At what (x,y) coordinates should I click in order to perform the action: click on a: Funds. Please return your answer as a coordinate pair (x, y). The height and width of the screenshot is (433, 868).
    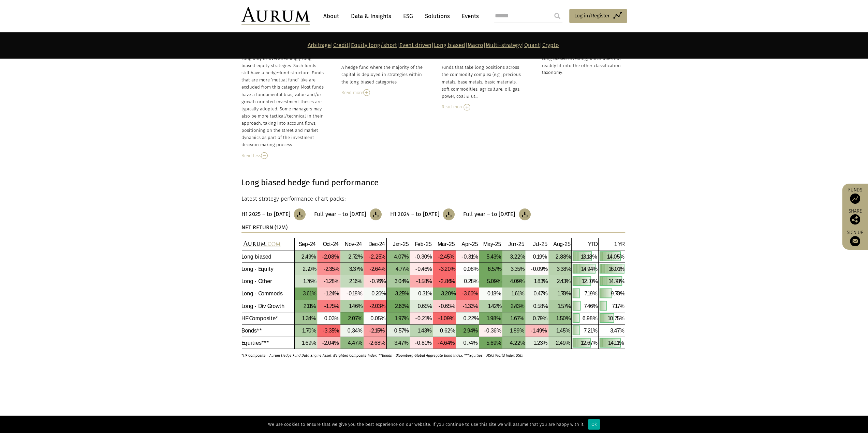
    Looking at the image, I should click on (855, 195).